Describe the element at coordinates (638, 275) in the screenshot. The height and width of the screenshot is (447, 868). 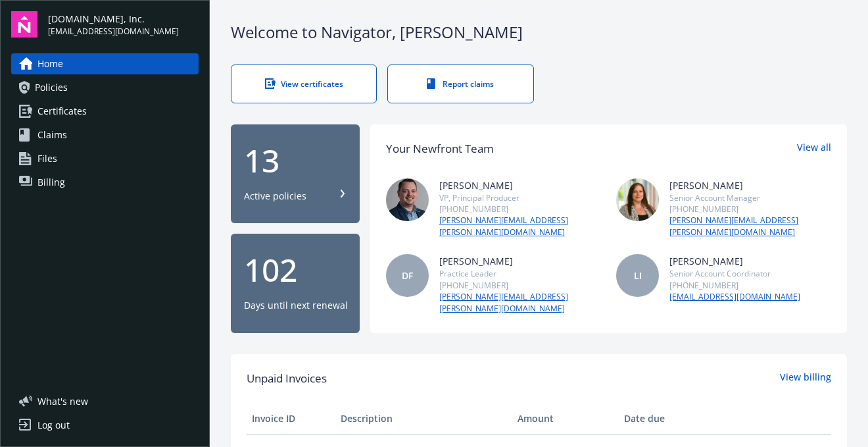
I see `span: LI` at that location.